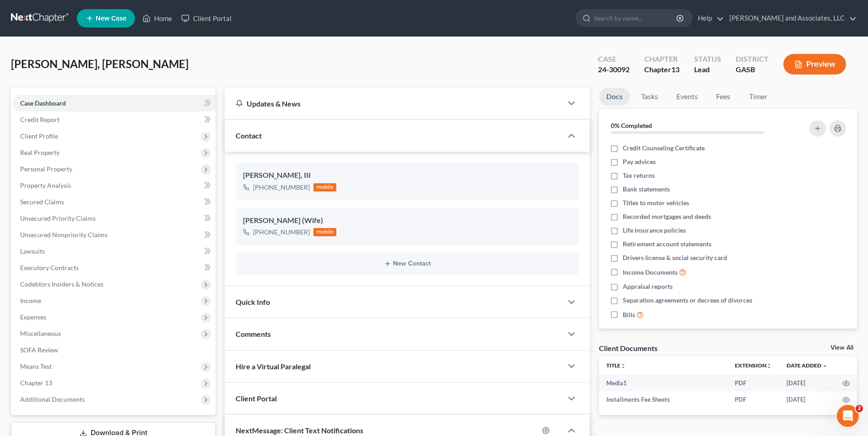 Image resolution: width=868 pixels, height=436 pixels. I want to click on a: Docs, so click(614, 97).